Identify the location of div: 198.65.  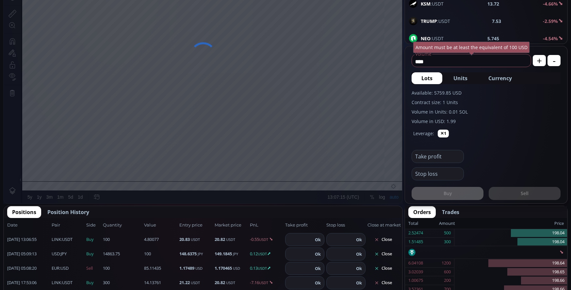
(511, 272).